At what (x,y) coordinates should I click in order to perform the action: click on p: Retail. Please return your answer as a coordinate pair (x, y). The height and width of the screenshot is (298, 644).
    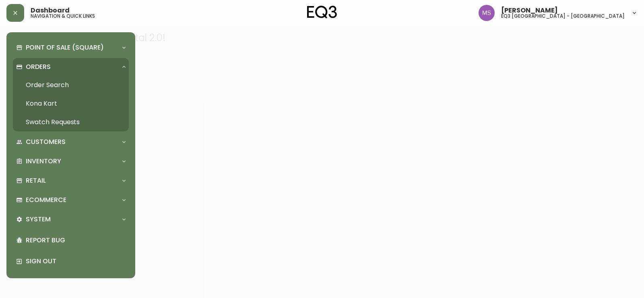
    Looking at the image, I should click on (36, 180).